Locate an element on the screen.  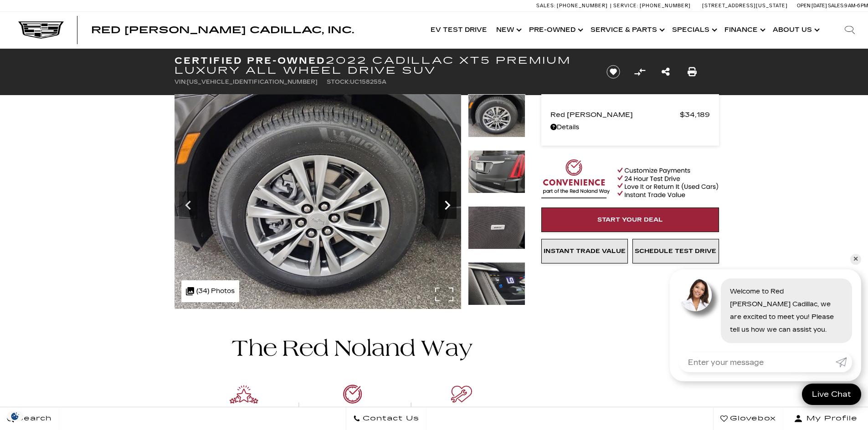
span: VIN: is located at coordinates (181, 82).